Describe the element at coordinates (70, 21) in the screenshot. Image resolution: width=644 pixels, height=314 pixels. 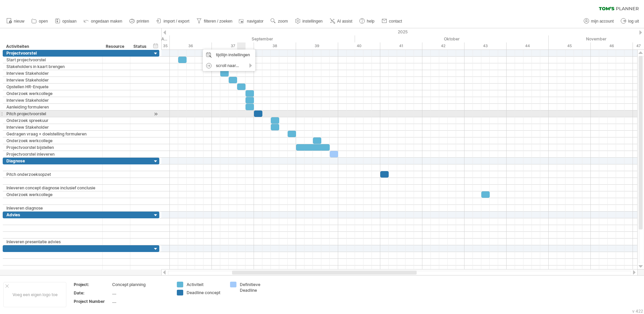
I see `span: opslaan` at that location.